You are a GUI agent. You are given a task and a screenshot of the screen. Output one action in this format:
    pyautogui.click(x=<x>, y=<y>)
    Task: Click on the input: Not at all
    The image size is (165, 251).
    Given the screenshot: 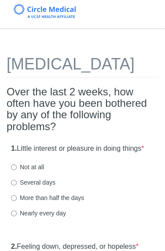 What is the action you would take?
    pyautogui.click(x=14, y=167)
    